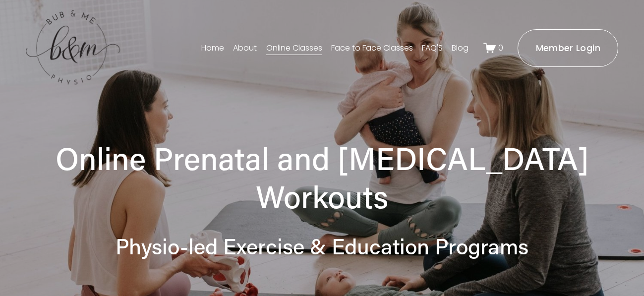  What do you see at coordinates (322, 246) in the screenshot?
I see `h2: Physio-led Exercise & Education Programs` at bounding box center [322, 246].